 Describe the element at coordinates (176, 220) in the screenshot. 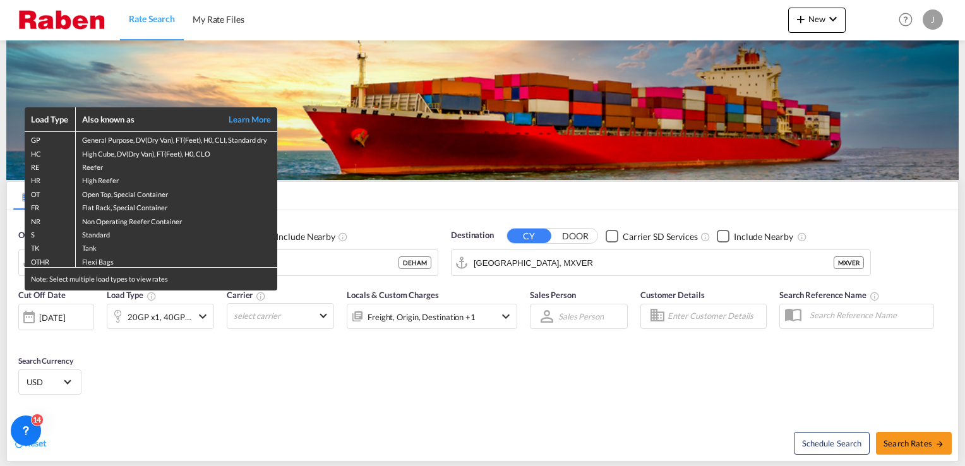

I see `td: Non Operating Reefer Container` at that location.